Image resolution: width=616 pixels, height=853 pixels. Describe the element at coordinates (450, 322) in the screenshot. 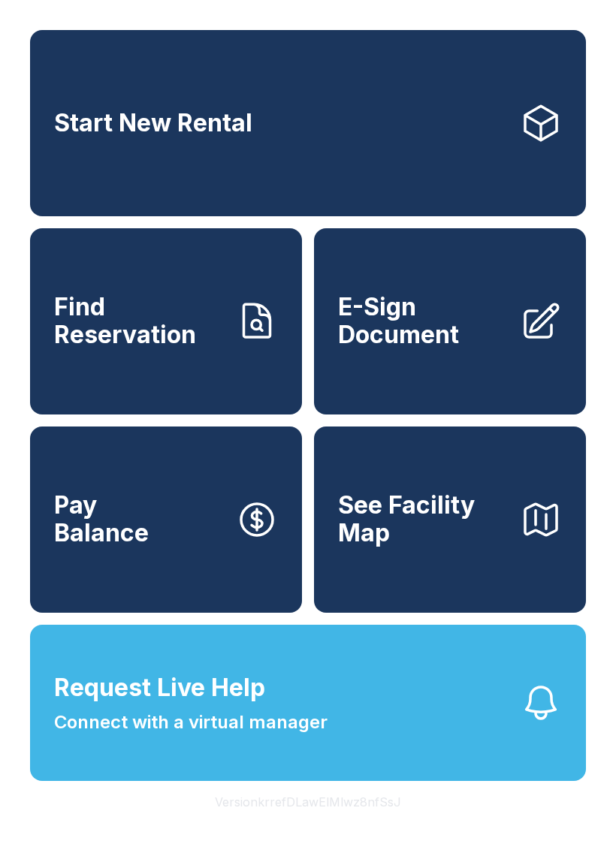

I see `a: E-Sign Document` at that location.